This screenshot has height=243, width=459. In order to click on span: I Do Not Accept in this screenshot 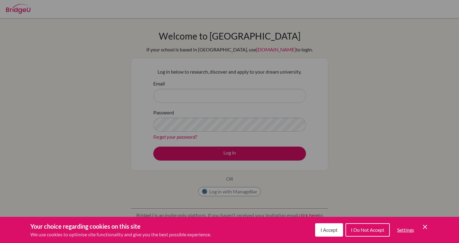, I will do `click(368, 229)`.